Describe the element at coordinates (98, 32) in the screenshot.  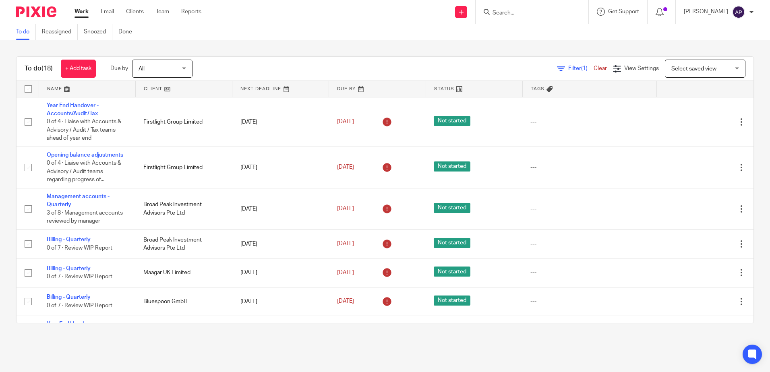
I see `a: Snoozed` at that location.